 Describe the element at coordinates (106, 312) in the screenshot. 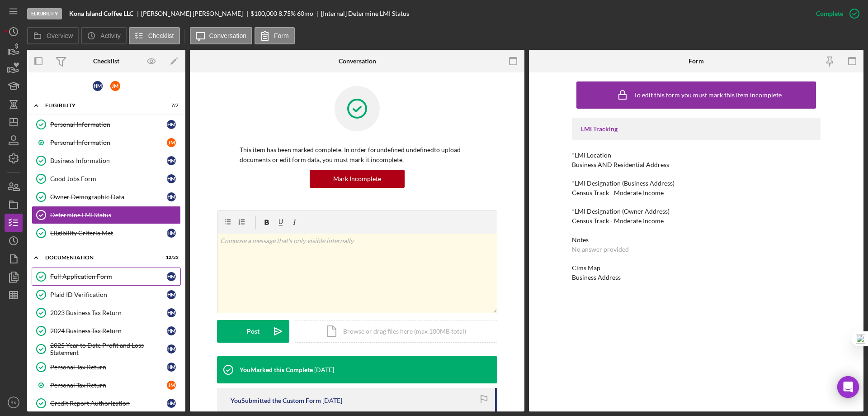

I see `a: 2023 Business Tax ReturnHM` at that location.